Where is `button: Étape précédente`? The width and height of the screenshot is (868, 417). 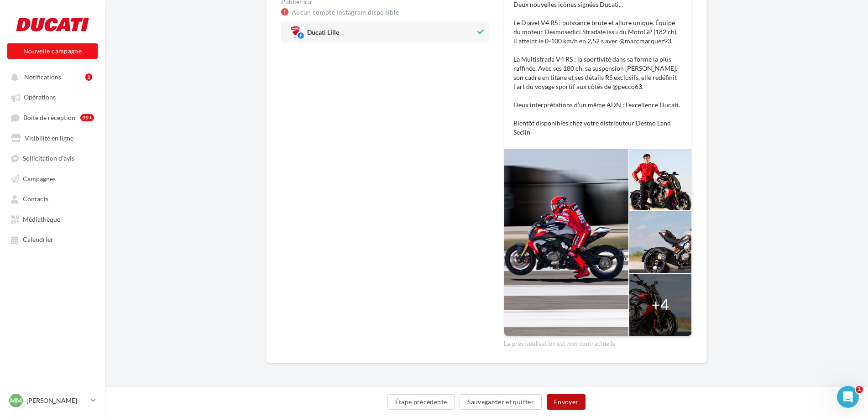 button: Étape précédente is located at coordinates (421, 402).